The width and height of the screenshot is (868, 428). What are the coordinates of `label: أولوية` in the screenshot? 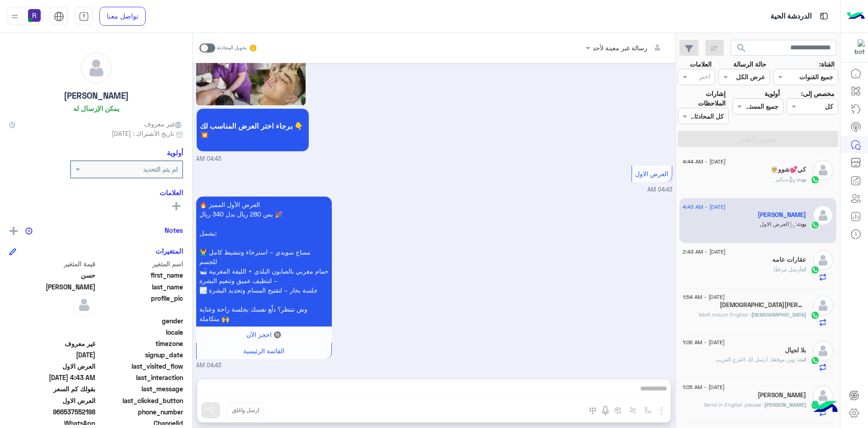 It's located at (772, 93).